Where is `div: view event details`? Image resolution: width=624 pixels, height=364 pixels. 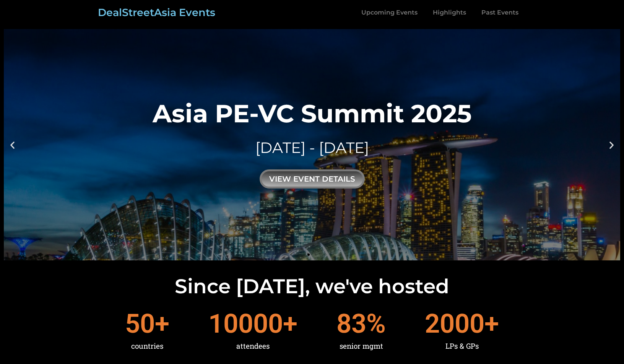 div: view event details is located at coordinates (312, 179).